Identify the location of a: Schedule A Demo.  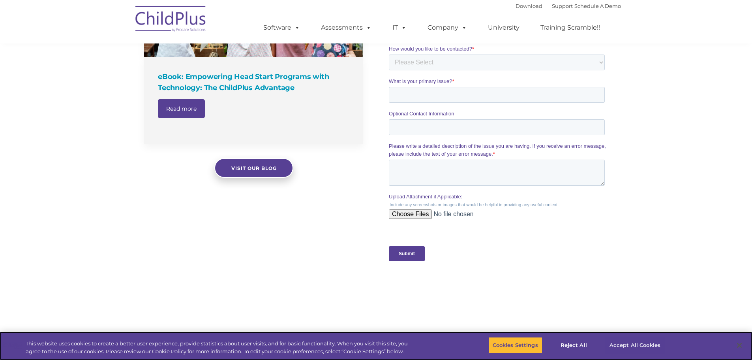
(597, 6).